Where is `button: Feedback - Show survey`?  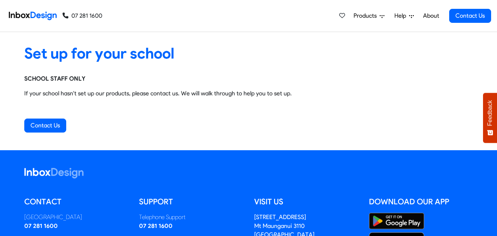
button: Feedback - Show survey is located at coordinates (490, 118).